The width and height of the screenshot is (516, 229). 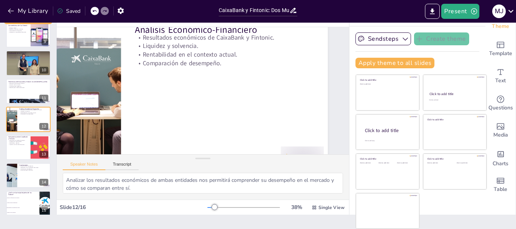 What do you see at coordinates (28, 57) in the screenshot?
I see `p: Enfoque específico.` at bounding box center [28, 57].